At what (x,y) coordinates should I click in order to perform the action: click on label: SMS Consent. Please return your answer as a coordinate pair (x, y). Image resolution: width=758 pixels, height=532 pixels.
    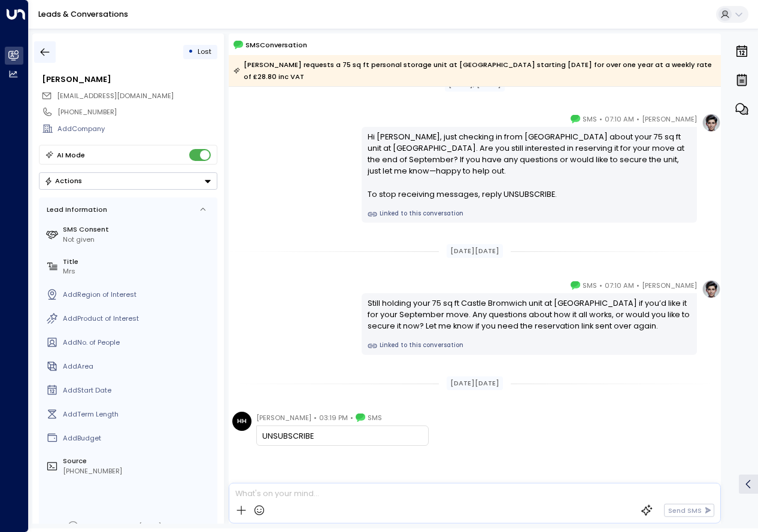
    Looking at the image, I should click on (138, 229).